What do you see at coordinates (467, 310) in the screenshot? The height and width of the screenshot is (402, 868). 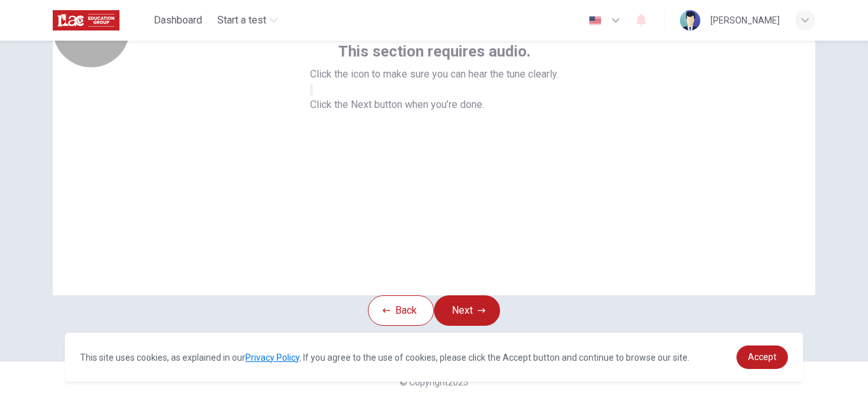 I see `button: Next` at bounding box center [467, 310].